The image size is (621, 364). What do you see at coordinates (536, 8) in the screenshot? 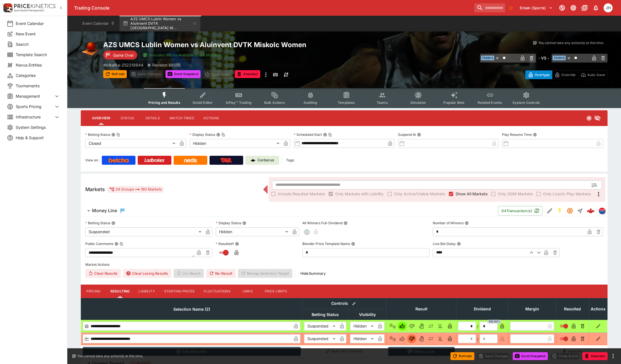
I see `button: Select Tenant` at bounding box center [536, 8].